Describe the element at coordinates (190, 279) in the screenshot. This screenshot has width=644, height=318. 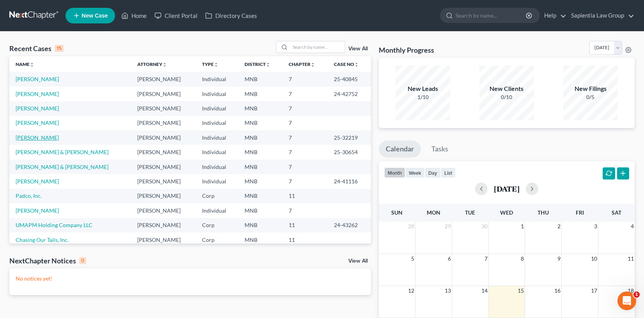
I see `p: No notices yet!` at that location.